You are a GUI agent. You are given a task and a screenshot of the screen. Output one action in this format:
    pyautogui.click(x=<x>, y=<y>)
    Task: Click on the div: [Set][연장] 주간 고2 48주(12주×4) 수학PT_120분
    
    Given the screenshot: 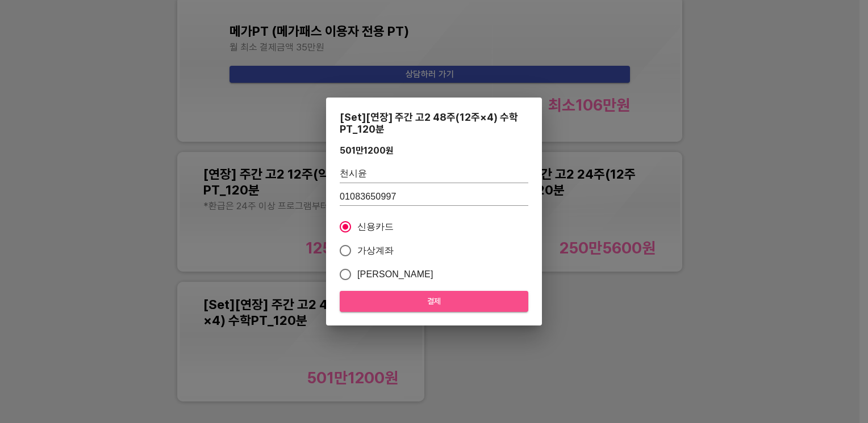 What is the action you would take?
    pyautogui.click(x=434, y=123)
    